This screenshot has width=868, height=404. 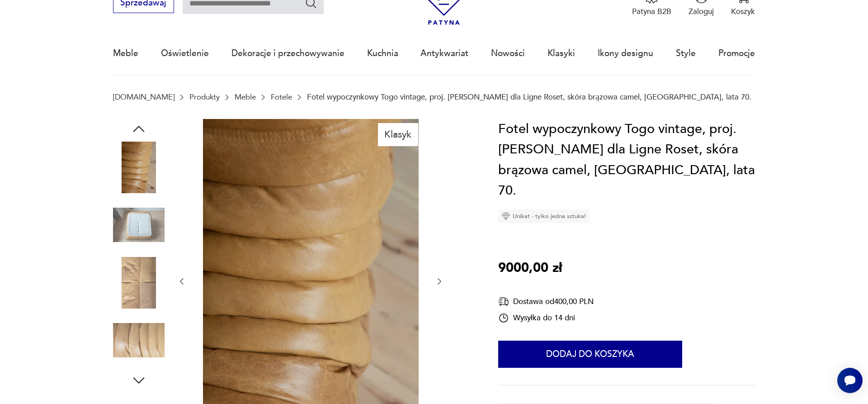 I want to click on button: Dodaj do koszyka, so click(x=590, y=354).